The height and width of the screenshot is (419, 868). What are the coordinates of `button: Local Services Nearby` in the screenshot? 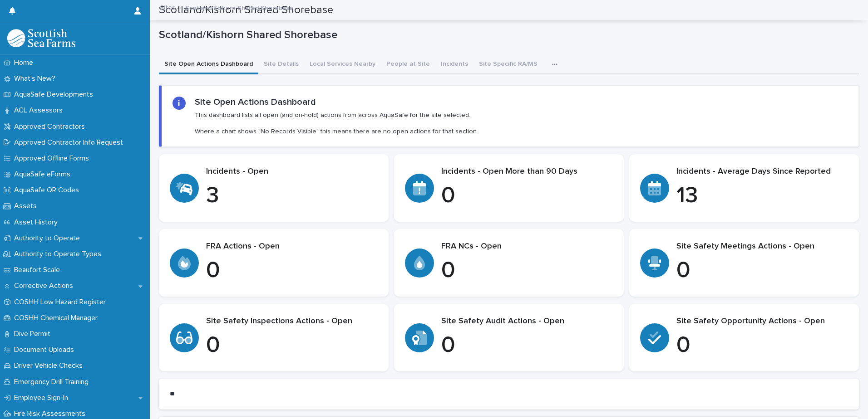 It's located at (342, 65).